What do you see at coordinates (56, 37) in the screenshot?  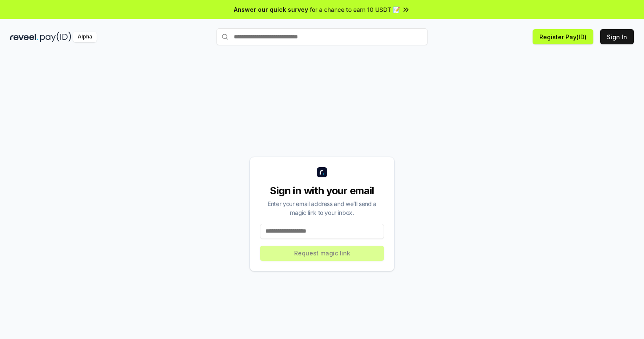 I see `img: pay_id` at bounding box center [56, 37].